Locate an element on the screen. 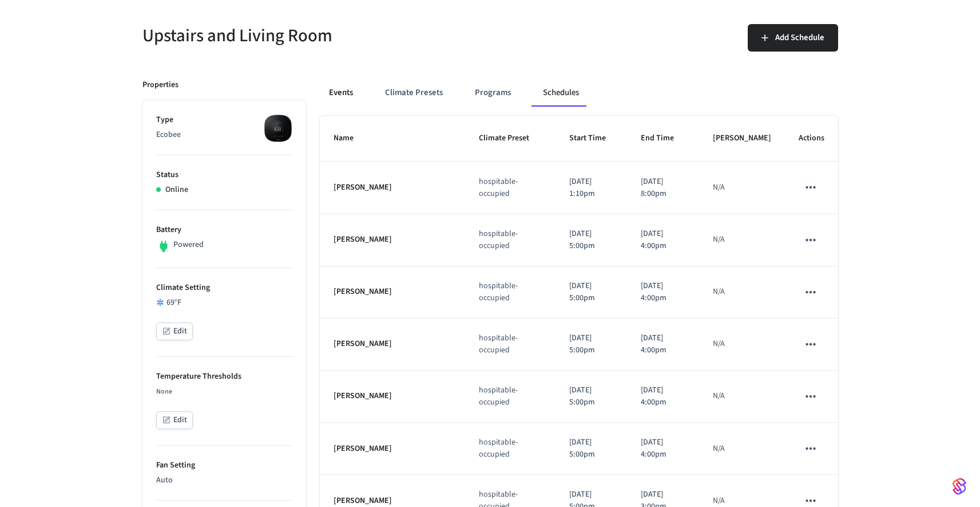  p: Powered is located at coordinates (189, 244).